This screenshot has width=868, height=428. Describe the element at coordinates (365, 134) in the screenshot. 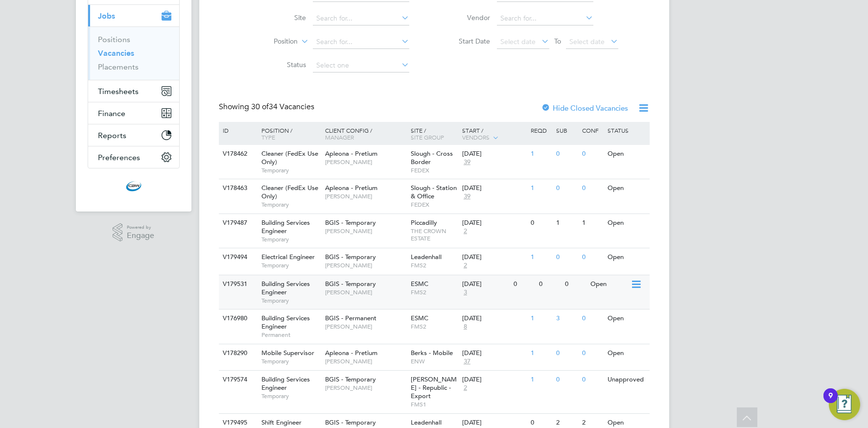

I see `div: Client Config /` at that location.